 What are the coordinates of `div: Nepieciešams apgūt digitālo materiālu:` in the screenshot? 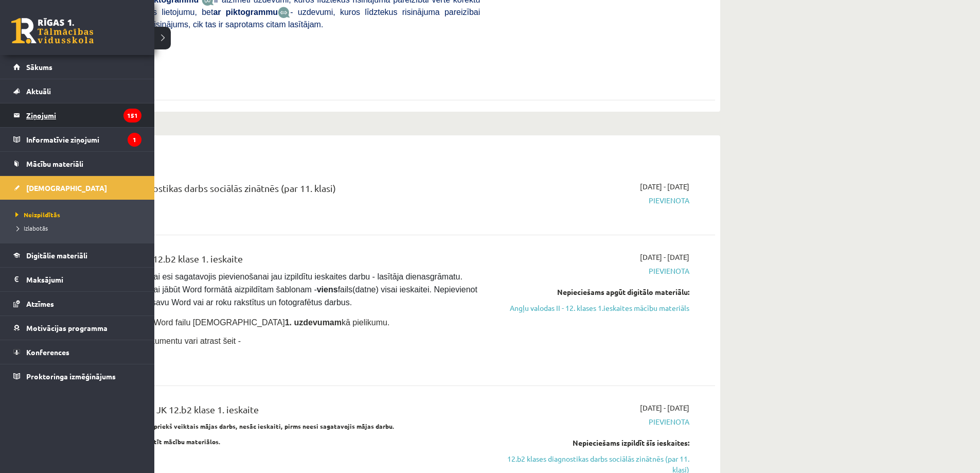 It's located at (592, 292).